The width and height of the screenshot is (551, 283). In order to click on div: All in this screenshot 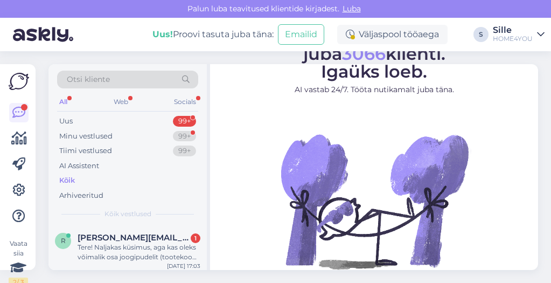, I will do `click(63, 102)`.